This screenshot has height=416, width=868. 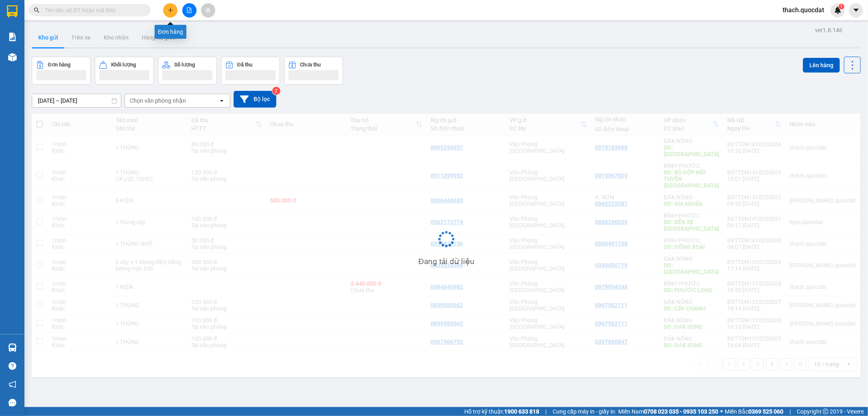 I want to click on span: caret-down, so click(x=857, y=10).